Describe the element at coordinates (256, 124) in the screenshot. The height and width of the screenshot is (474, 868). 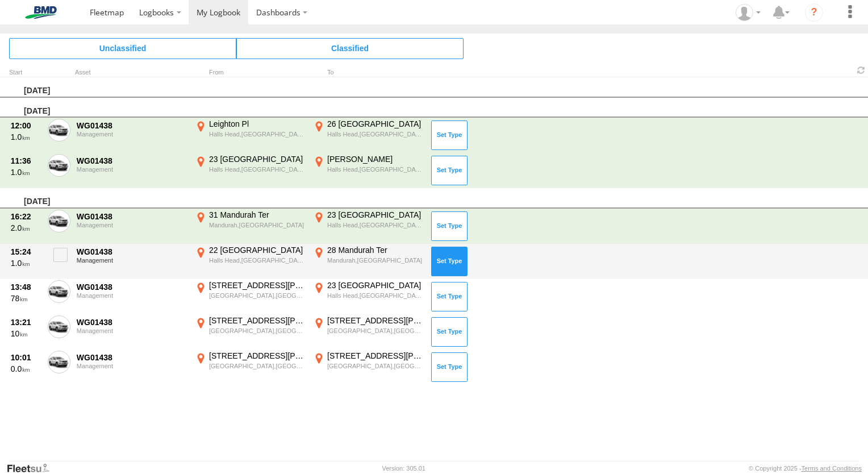
I see `div: Leighton Pl` at that location.